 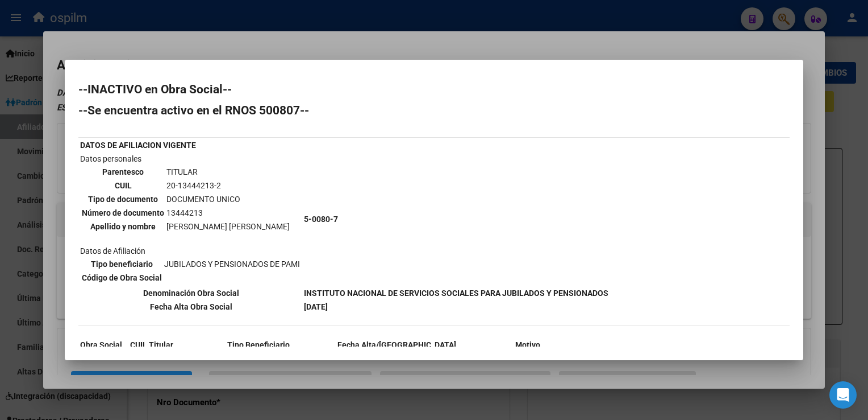 What do you see at coordinates (191, 307) in the screenshot?
I see `th: Fecha Alta Obra Social` at bounding box center [191, 307].